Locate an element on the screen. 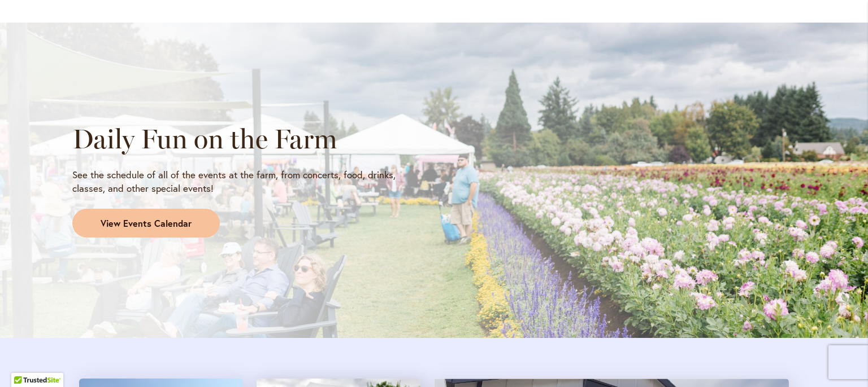 The width and height of the screenshot is (868, 387). p: See the schedule of all of the events at the farm, from concerts, food, drinks, classes, and othe... is located at coordinates (248, 182).